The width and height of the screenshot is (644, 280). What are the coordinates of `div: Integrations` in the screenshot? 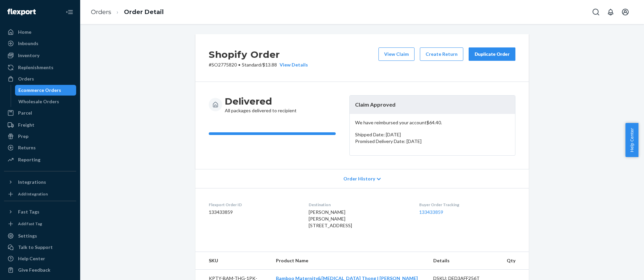 It's located at (32, 182).